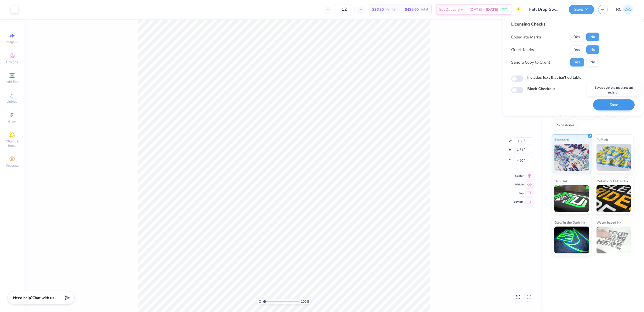  What do you see at coordinates (614, 90) in the screenshot?
I see `div: Saves over the most recent revision` at bounding box center [614, 90].